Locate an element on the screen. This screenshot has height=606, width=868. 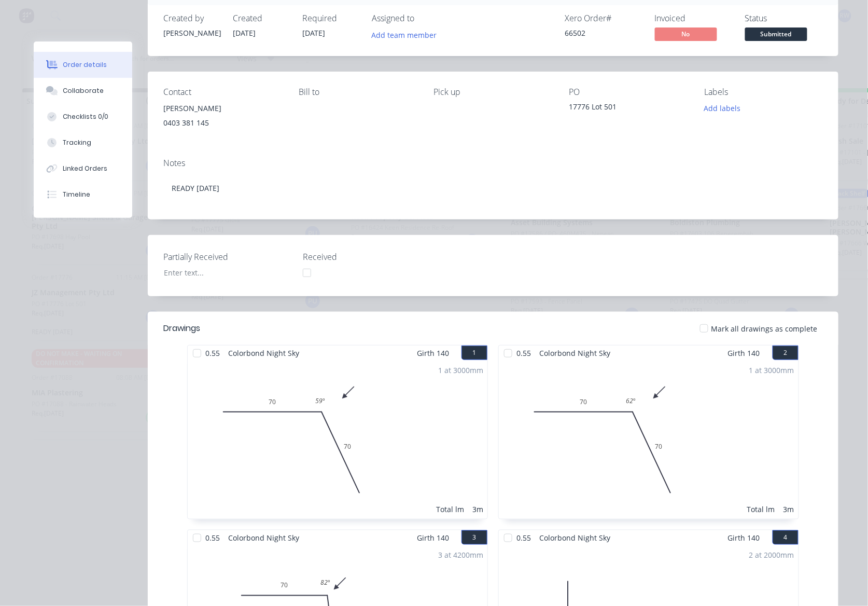
div: Notes is located at coordinates (493, 163).